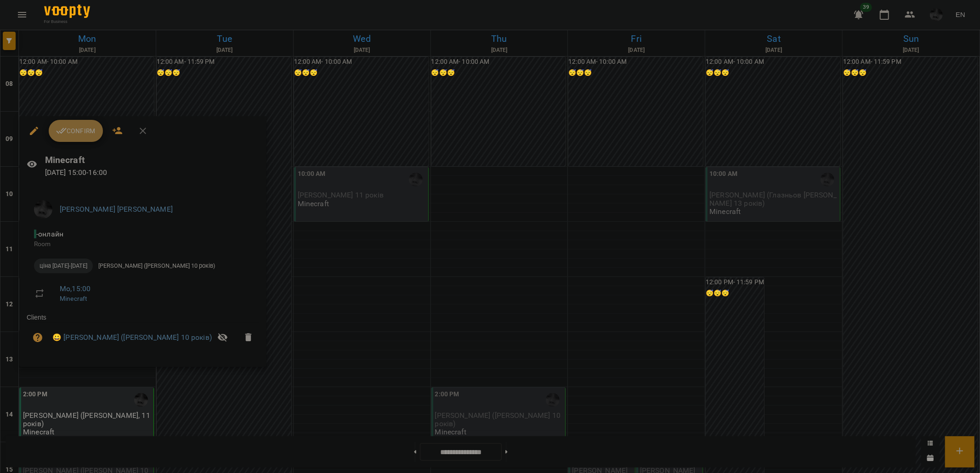 This screenshot has width=980, height=473. I want to click on a: Minecraft, so click(73, 298).